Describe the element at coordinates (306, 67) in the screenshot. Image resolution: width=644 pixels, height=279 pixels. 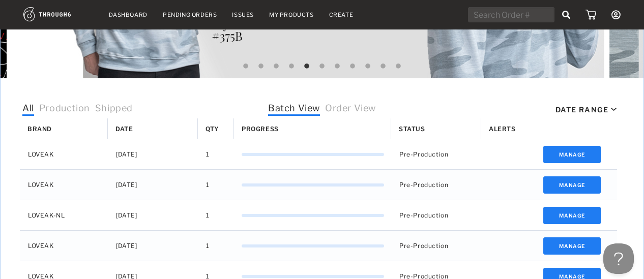
I see `button: 5` at that location.